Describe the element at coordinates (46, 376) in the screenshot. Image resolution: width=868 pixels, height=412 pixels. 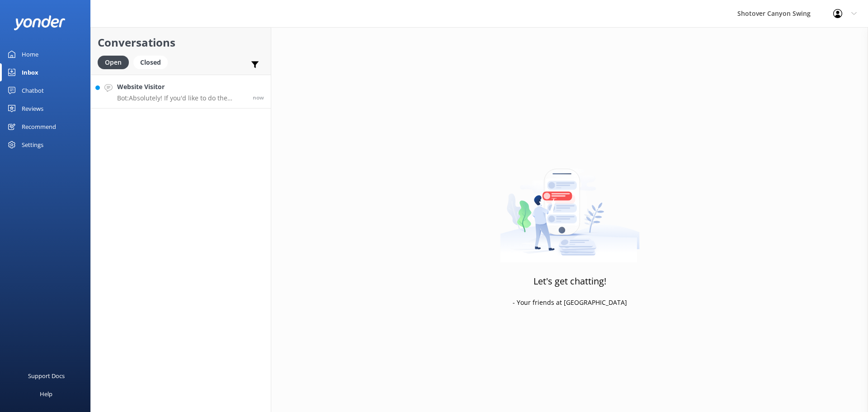
I see `div: Support Docs` at that location.